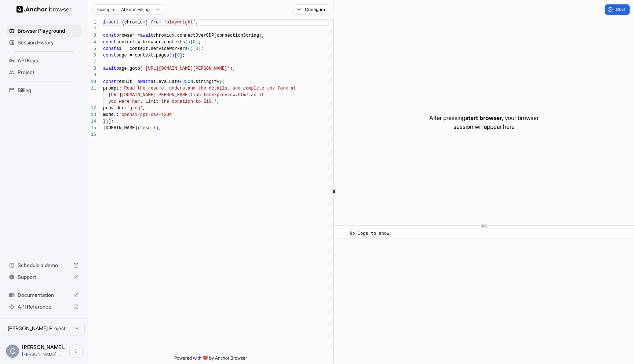 This screenshot has height=364, width=634. What do you see at coordinates (44, 61) in the screenshot?
I see `div: API Keys` at bounding box center [44, 61].